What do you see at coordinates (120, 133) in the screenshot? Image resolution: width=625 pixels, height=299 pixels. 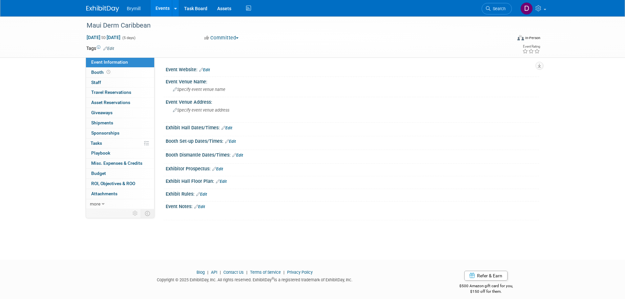 I see `a: Sponsorships` at bounding box center [120, 133].